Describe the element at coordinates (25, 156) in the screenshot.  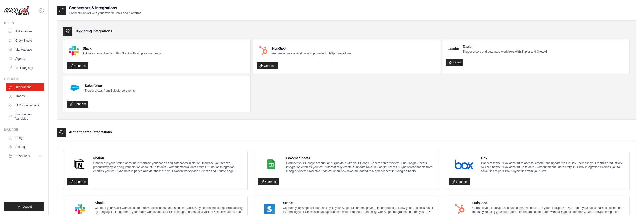
I see `button: Resources` at that location.